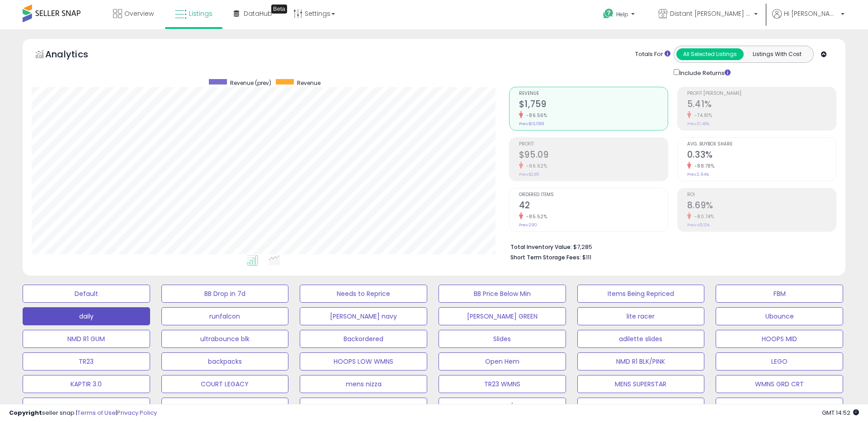 This screenshot has width=868, height=422. What do you see at coordinates (779, 316) in the screenshot?
I see `button: Ubounce` at bounding box center [779, 316].